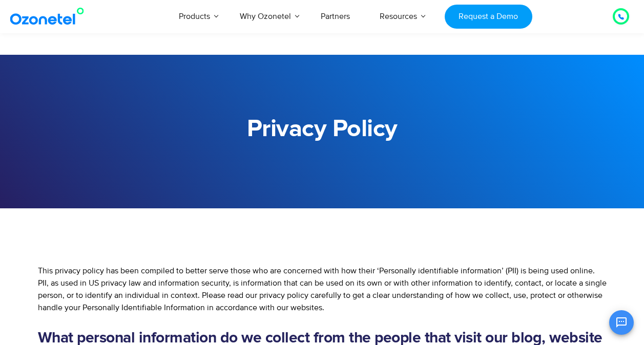 The image size is (644, 345). I want to click on h1: Privacy Policy, so click(322, 129).